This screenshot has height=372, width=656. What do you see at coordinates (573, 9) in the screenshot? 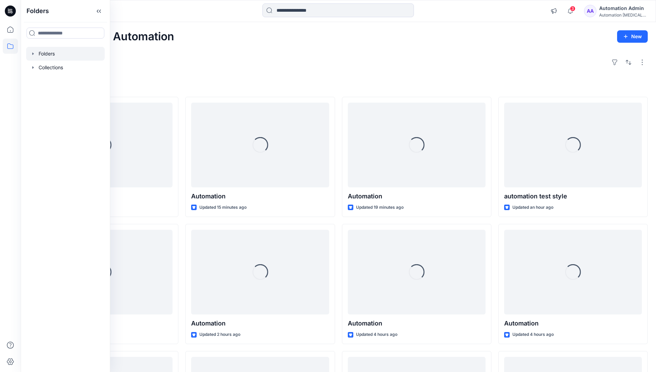
I see `span: 3` at bounding box center [573, 9].